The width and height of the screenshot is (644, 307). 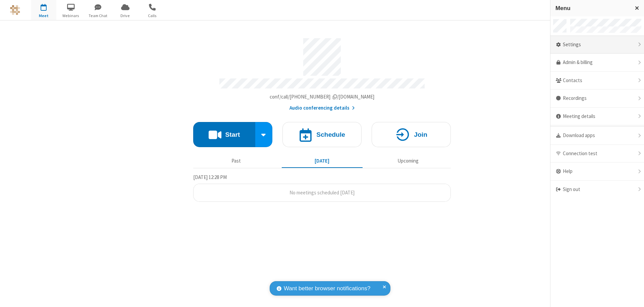 I want to click on div: Meeting details, so click(x=597, y=117).